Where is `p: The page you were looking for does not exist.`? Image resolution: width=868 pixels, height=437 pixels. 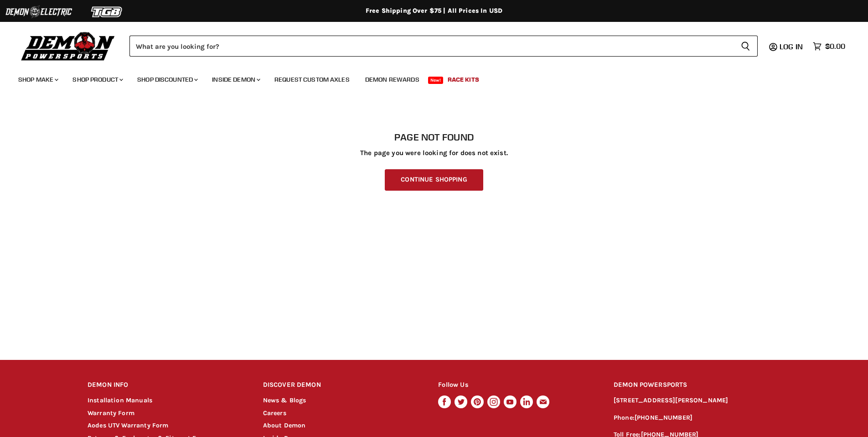 p: The page you were looking for does not exist. is located at coordinates (434, 153).